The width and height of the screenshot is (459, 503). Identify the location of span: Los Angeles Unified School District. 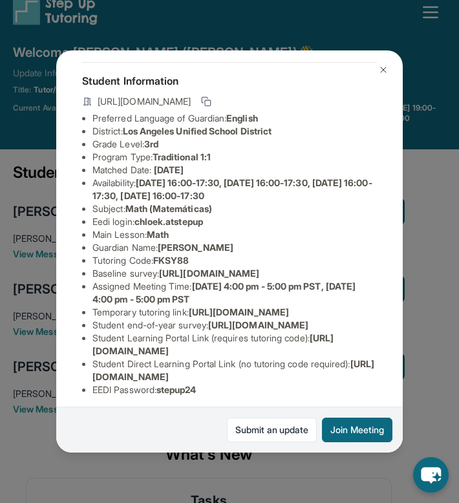
(197, 131).